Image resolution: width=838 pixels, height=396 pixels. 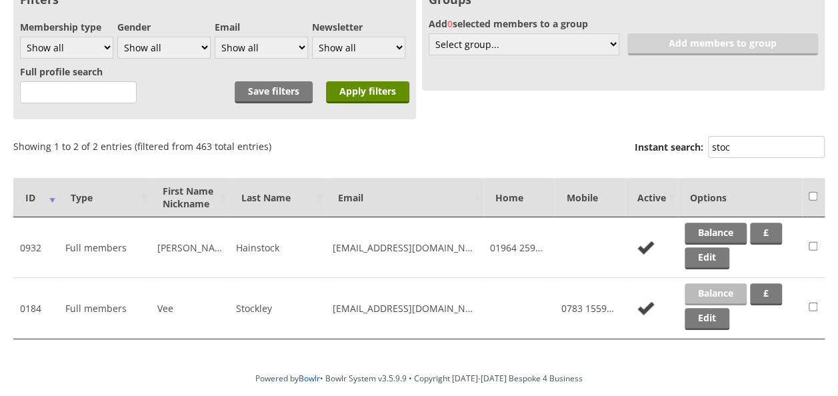 What do you see at coordinates (273, 92) in the screenshot?
I see `a: Save filters` at bounding box center [273, 92].